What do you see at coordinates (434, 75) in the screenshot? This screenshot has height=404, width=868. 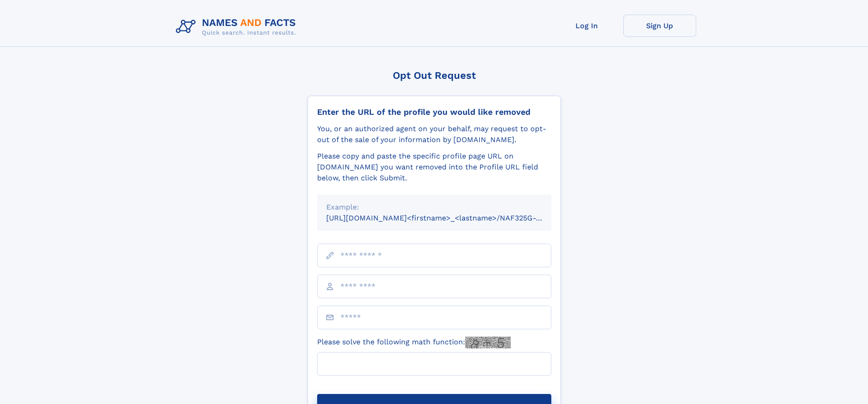 I see `div: Opt Out Request` at bounding box center [434, 75].